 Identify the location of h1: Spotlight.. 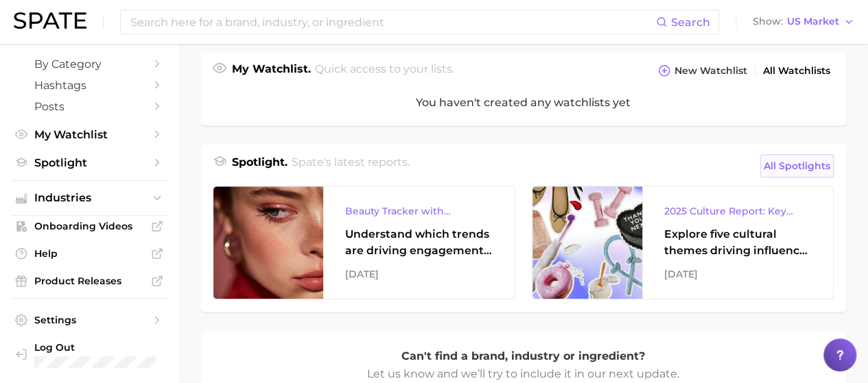
(259, 166).